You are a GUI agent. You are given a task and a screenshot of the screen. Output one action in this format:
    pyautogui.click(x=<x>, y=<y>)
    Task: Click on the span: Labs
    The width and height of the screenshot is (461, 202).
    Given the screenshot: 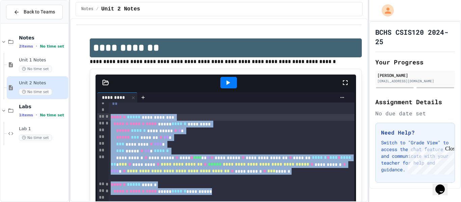 What is the action you would take?
    pyautogui.click(x=43, y=107)
    